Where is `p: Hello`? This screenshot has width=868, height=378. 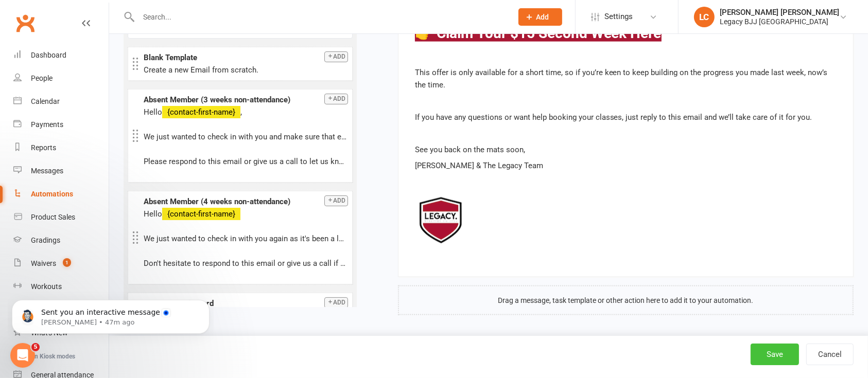 p: Hello is located at coordinates (246, 214).